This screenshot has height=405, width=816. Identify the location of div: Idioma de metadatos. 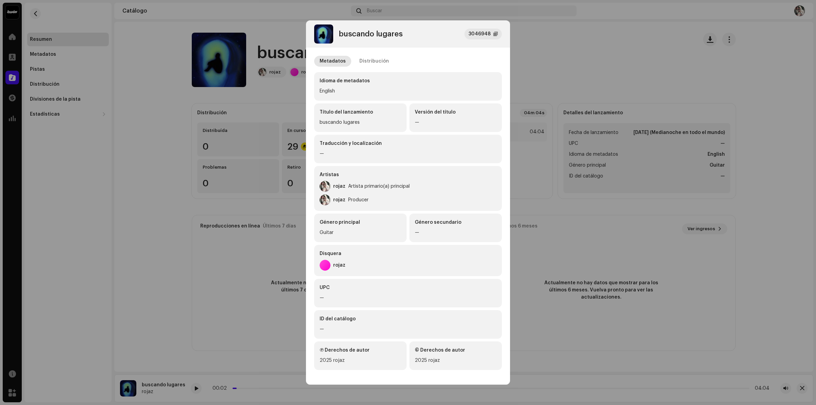
(408, 81).